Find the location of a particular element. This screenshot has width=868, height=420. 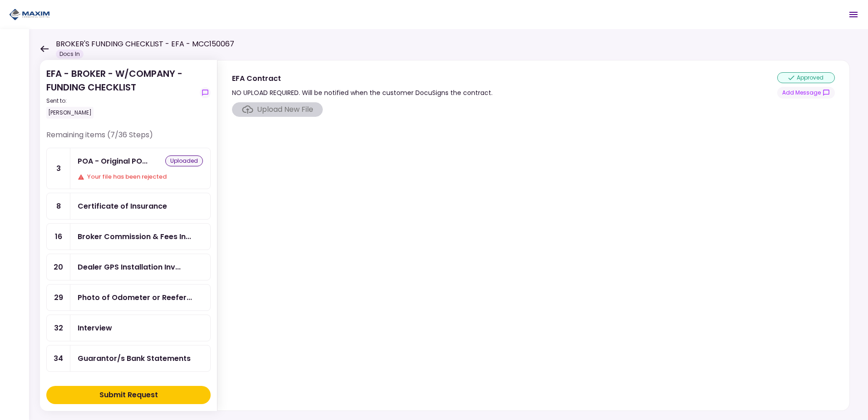

a: 3POA - Original POA (not CA or GA) (Received in house)uploadedYour file has been rejected is located at coordinates (128, 168).